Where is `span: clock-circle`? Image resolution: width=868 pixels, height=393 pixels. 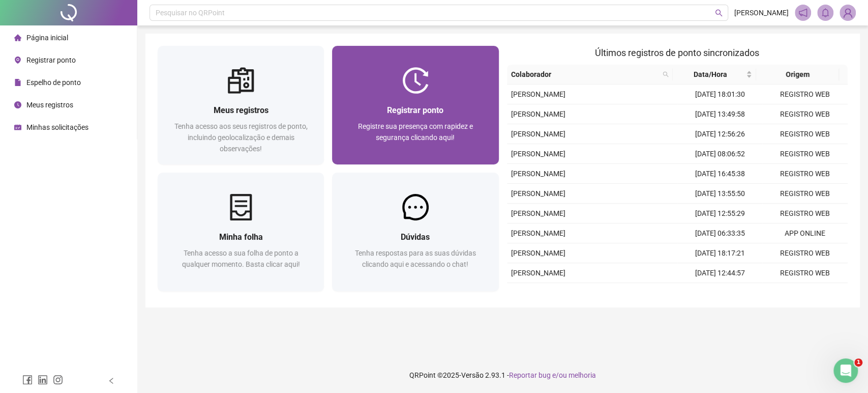
span: clock-circle is located at coordinates (18, 105).